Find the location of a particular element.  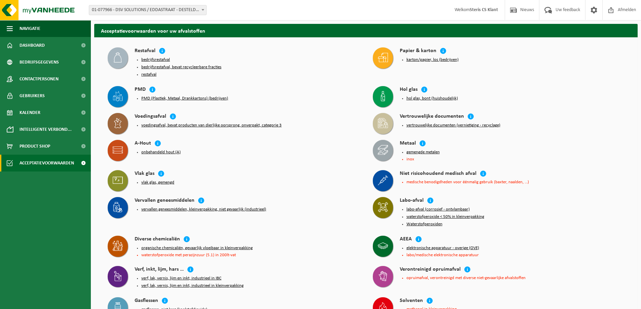

button: labo-afval (corrosief - ontvlambaar) is located at coordinates (438, 210).